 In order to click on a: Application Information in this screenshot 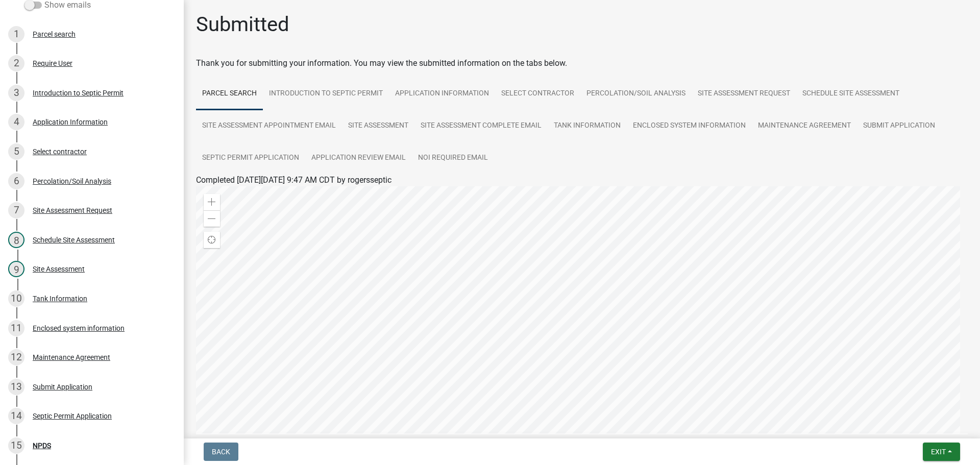, I will do `click(442, 94)`.